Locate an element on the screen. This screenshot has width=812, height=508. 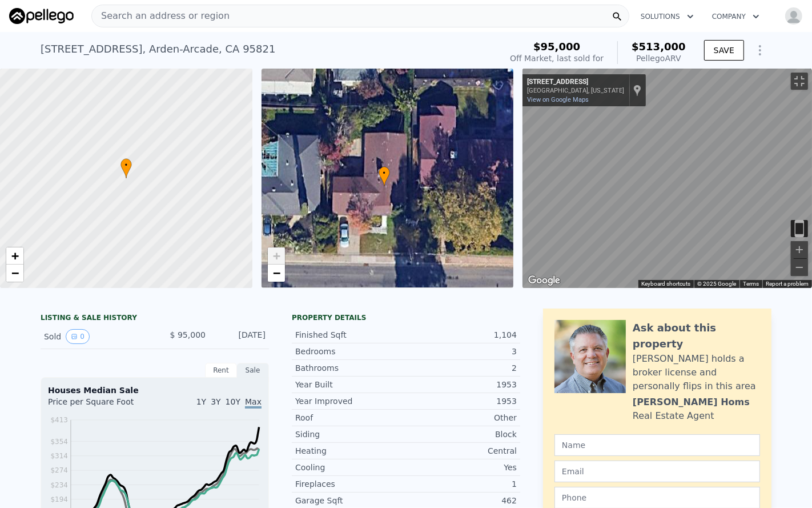
span: $ 95,000 is located at coordinates (188, 335).